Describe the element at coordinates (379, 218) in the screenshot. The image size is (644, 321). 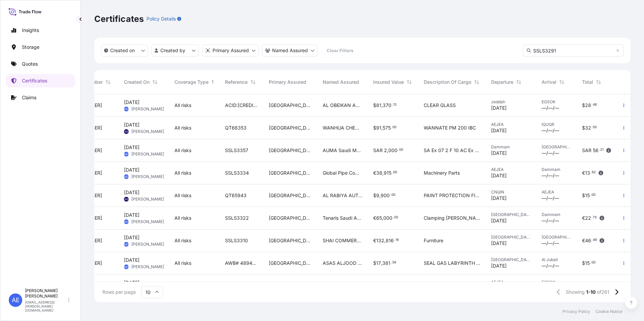
I see `span: 65` at that location.